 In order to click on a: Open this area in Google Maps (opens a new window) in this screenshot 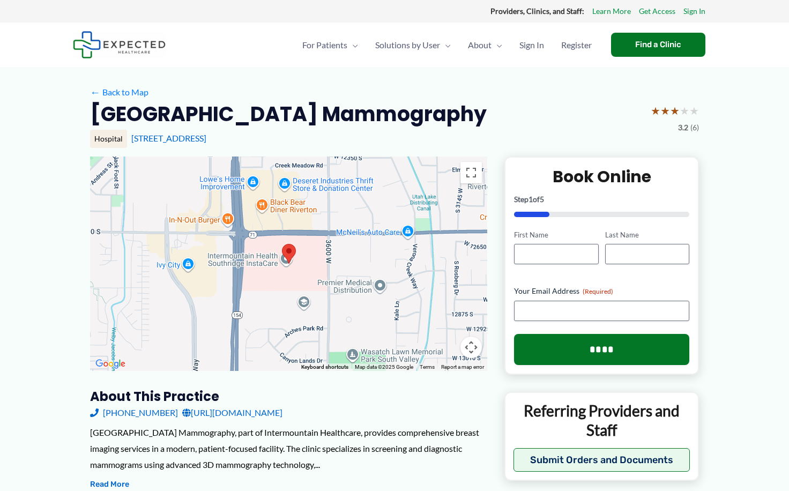, I will do `click(110, 364)`.